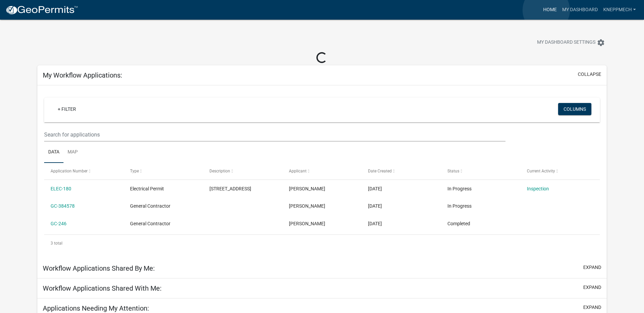 The height and width of the screenshot is (313, 644). I want to click on div: collapse, so click(322, 172).